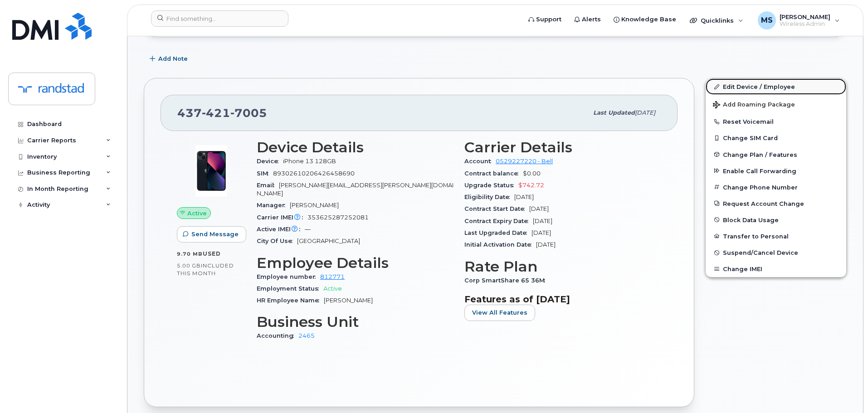 The width and height of the screenshot is (868, 413). I want to click on button: Add Note, so click(170, 59).